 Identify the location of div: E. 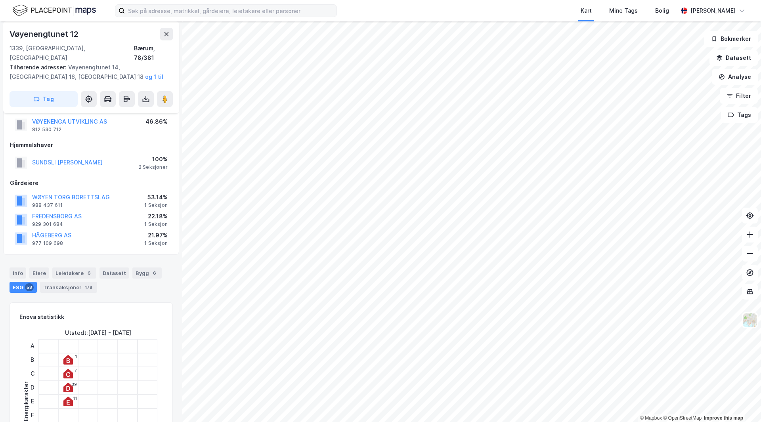
(32, 401).